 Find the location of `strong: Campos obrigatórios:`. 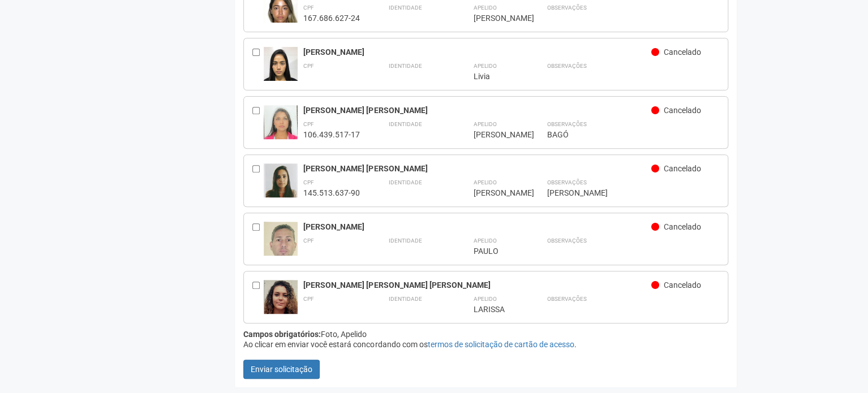

strong: Campos obrigatórios: is located at coordinates (282, 335).